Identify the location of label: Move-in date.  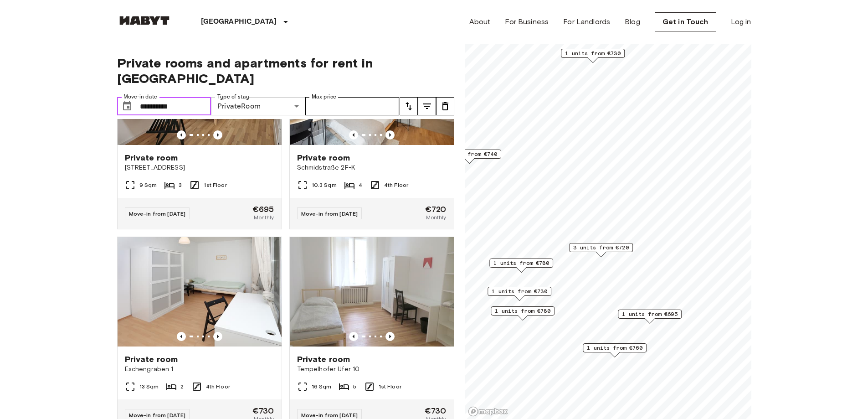
(140, 97).